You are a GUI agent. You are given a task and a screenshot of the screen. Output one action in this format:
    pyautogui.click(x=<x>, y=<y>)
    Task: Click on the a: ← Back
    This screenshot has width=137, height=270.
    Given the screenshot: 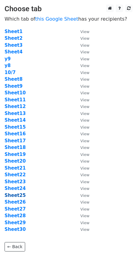 What is the action you would take?
    pyautogui.click(x=15, y=247)
    